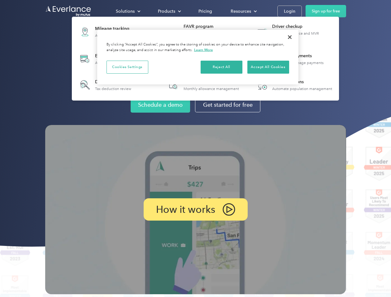  I want to click on a: Pricing, so click(205, 11).